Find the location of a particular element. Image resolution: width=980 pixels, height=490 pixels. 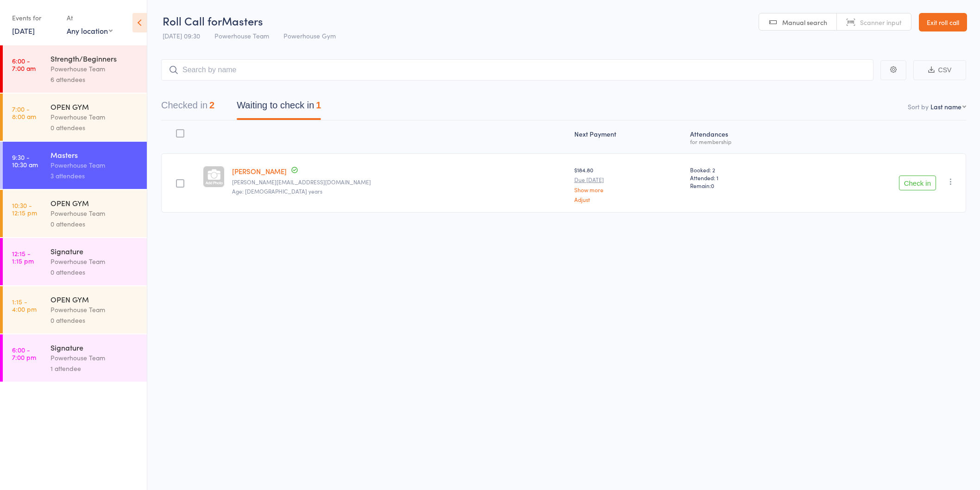

time: 9:30 - 10:30 am is located at coordinates (25, 161).